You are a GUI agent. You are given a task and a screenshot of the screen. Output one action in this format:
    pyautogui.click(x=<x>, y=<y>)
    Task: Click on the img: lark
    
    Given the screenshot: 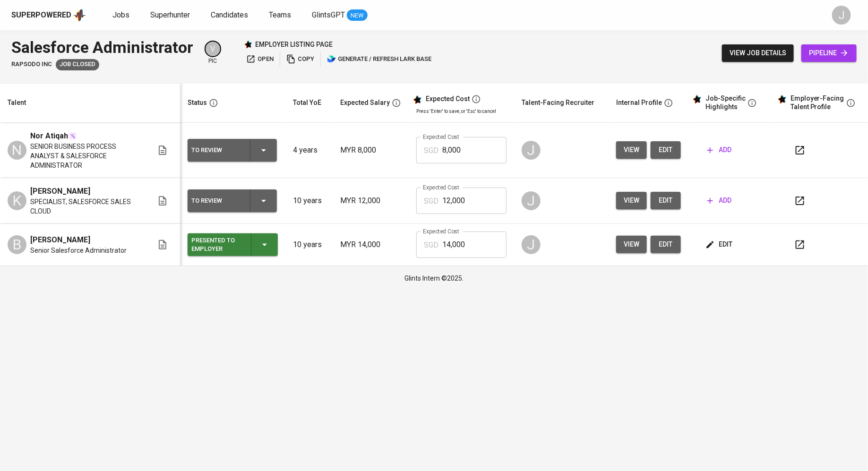 What is the action you would take?
    pyautogui.click(x=332, y=59)
    